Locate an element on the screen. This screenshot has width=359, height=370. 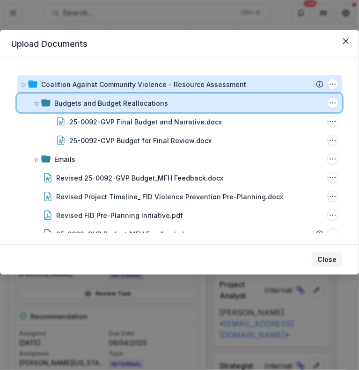
div: Revised FID Pre-Planning Initiative.pdf is located at coordinates (119, 215).